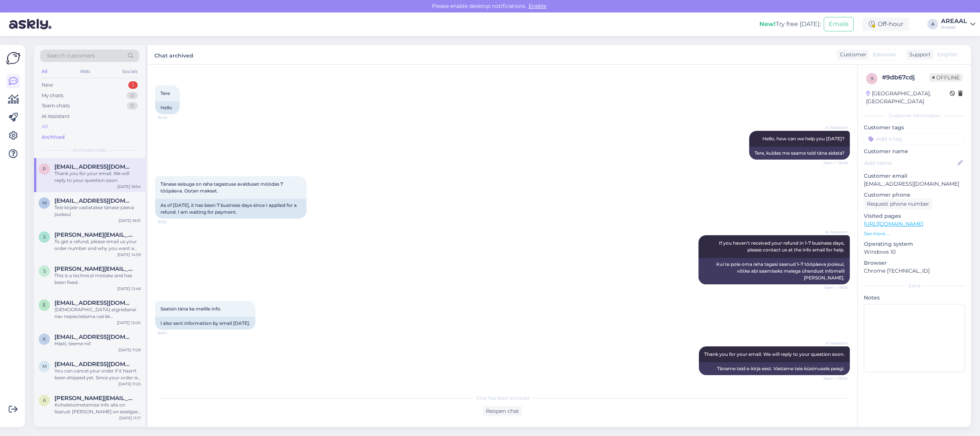  I want to click on p: Customer phone, so click(914, 195).